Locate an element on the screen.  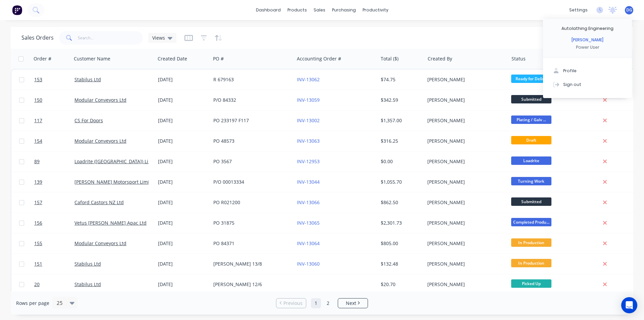
span: 89 is located at coordinates (37, 161).